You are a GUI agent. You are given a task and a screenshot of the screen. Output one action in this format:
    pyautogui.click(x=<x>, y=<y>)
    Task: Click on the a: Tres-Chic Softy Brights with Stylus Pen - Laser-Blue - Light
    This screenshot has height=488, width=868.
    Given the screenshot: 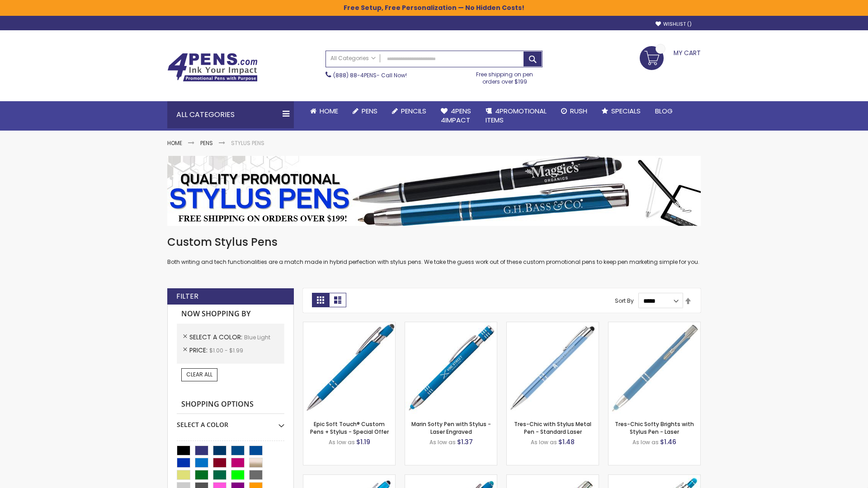 What is the action you would take?
    pyautogui.click(x=654, y=325)
    